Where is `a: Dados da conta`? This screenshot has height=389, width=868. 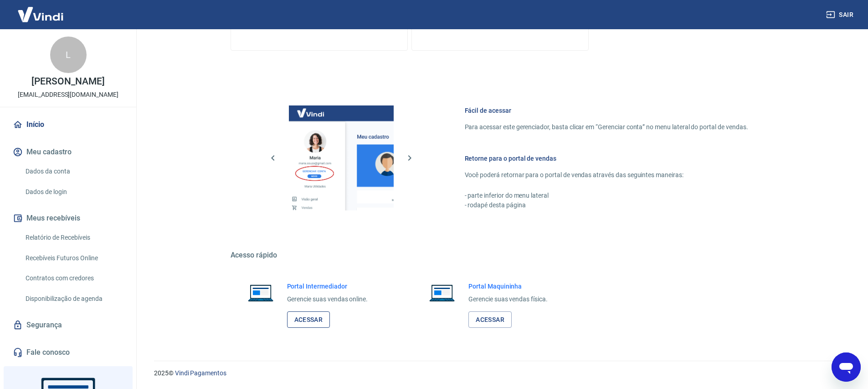 a: Dados da conta is located at coordinates (73, 171).